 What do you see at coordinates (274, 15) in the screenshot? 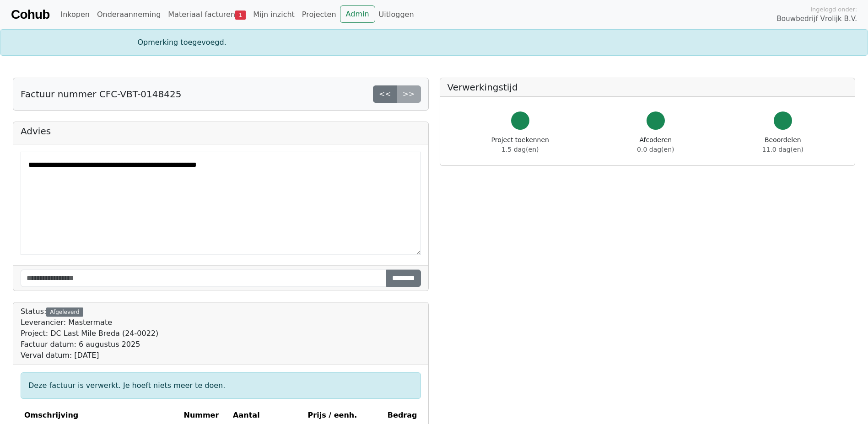
I see `a: Mijn inzicht` at bounding box center [274, 15].